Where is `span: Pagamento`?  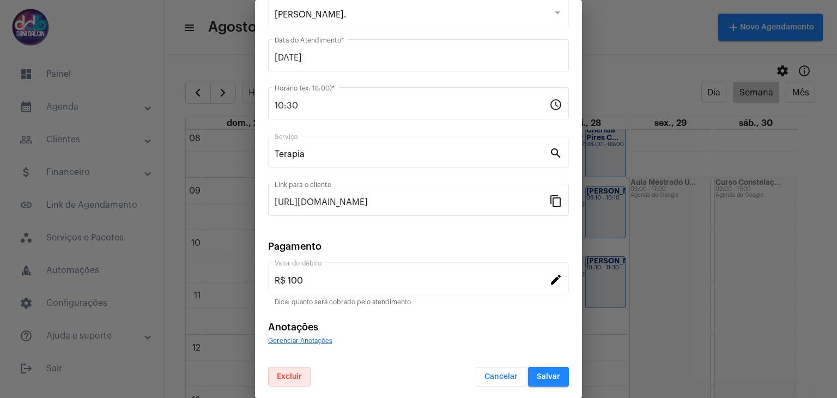 span: Pagamento is located at coordinates (295, 246).